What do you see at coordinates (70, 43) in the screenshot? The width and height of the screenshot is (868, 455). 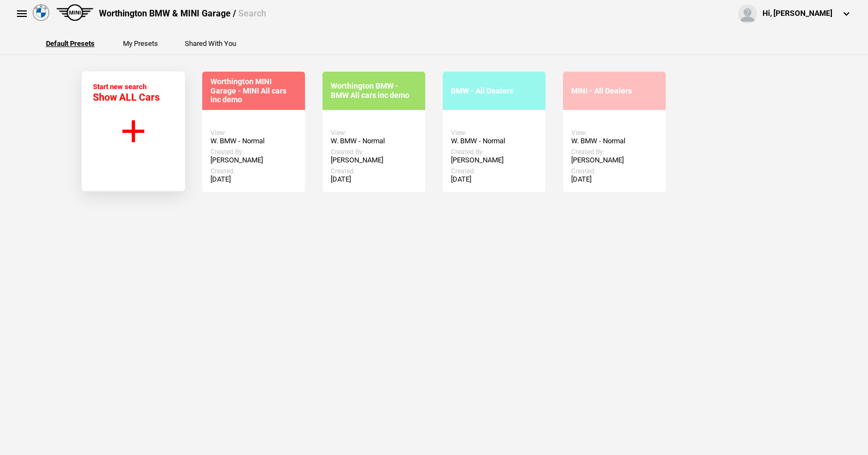 I see `button: Default Presets` at bounding box center [70, 43].